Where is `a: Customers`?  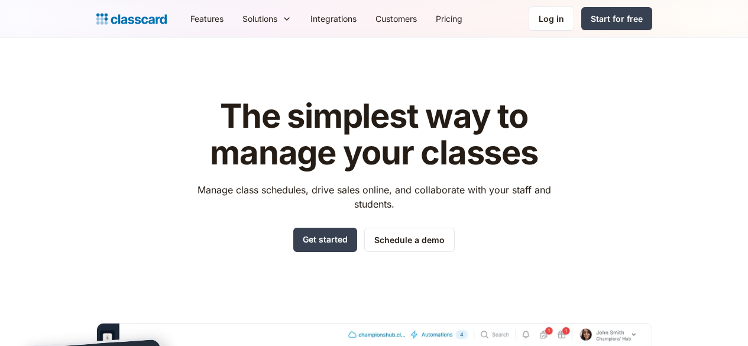 a: Customers is located at coordinates (396, 18).